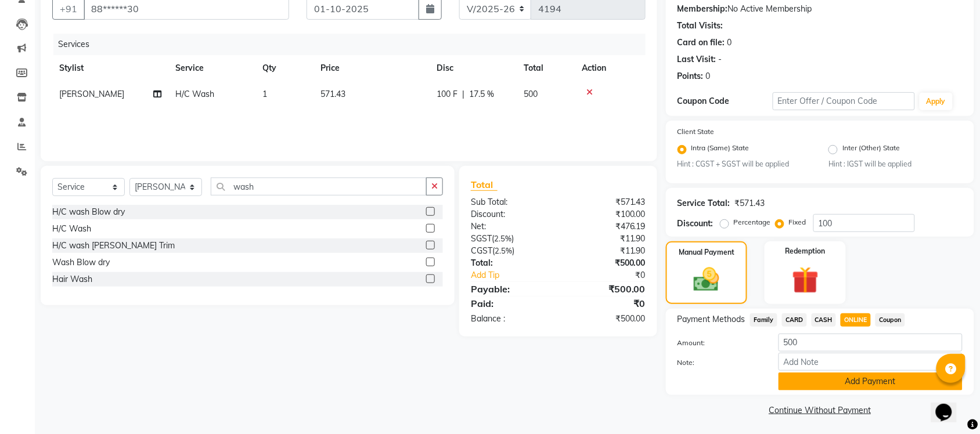  What do you see at coordinates (72, 279) in the screenshot?
I see `div: Hair Wash` at bounding box center [72, 279].